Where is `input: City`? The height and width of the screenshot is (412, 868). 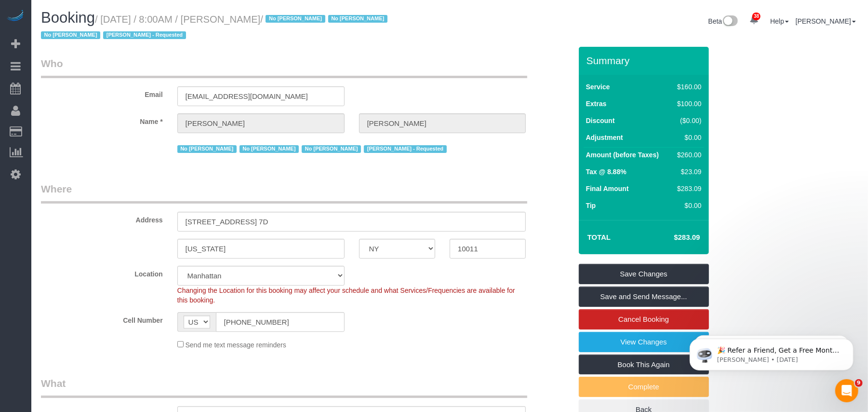
input: City is located at coordinates (261, 249).